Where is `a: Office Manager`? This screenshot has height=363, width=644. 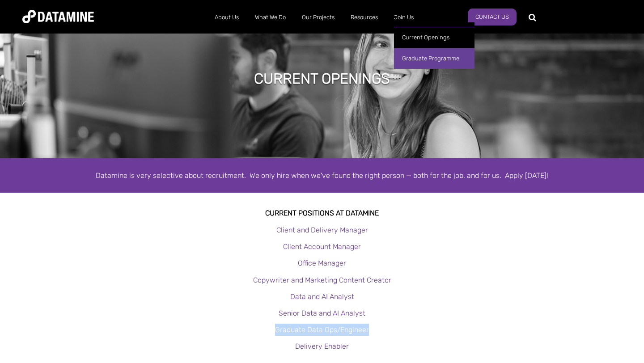
a: Office Manager is located at coordinates (322, 263).